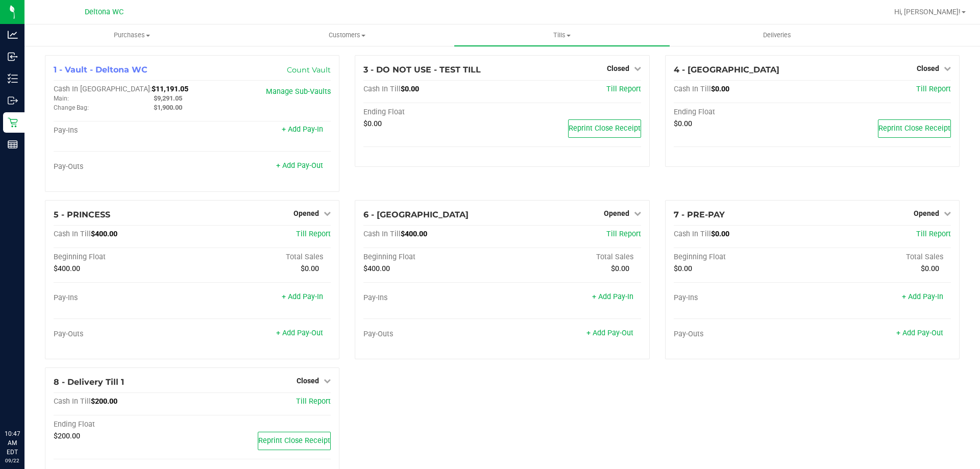  Describe the element at coordinates (777, 35) in the screenshot. I see `a: Deliveries` at that location.